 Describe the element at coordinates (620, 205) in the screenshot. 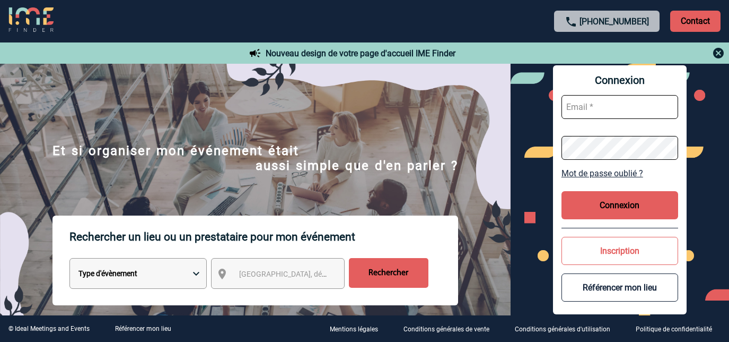

I see `button: Connexion` at that location.